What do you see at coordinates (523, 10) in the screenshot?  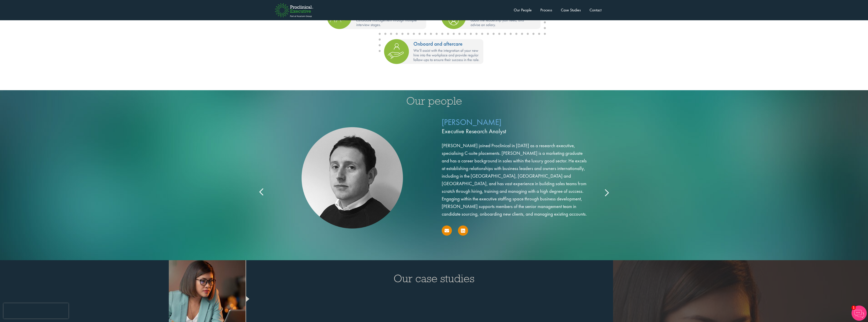 I see `a: Our People` at bounding box center [523, 10].